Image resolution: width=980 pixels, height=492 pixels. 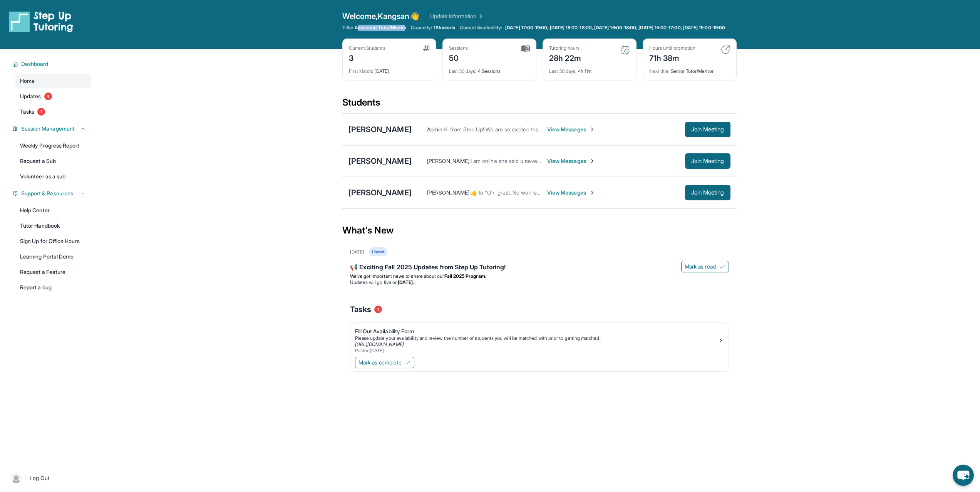 I want to click on span: Advanced Tutor/Mentor, so click(x=381, y=28).